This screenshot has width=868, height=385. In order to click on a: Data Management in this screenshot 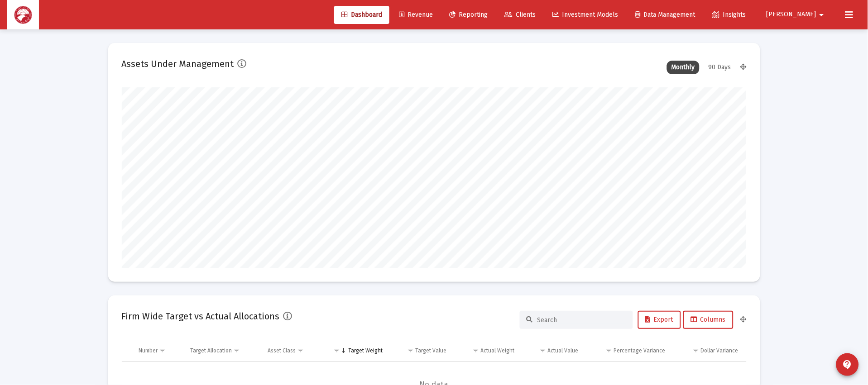, I will do `click(665, 15)`.